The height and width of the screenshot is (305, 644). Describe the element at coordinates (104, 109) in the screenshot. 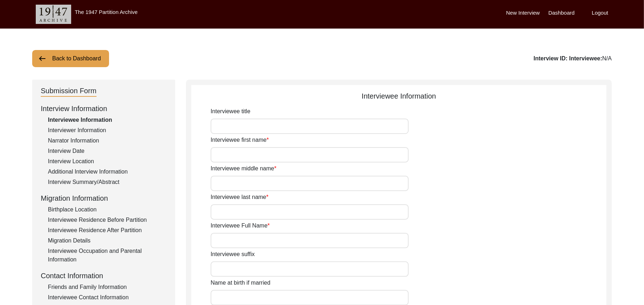

I see `div: Interview Information` at that location.